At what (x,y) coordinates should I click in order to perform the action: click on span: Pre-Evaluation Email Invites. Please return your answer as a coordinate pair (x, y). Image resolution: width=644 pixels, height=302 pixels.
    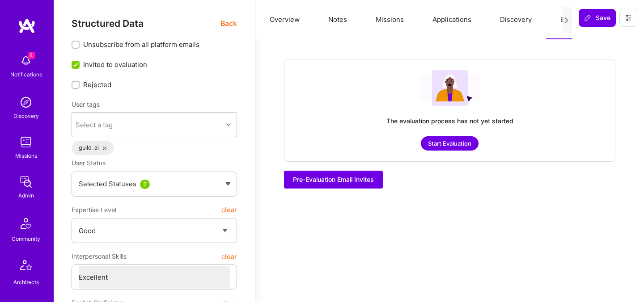
    Looking at the image, I should click on (333, 180).